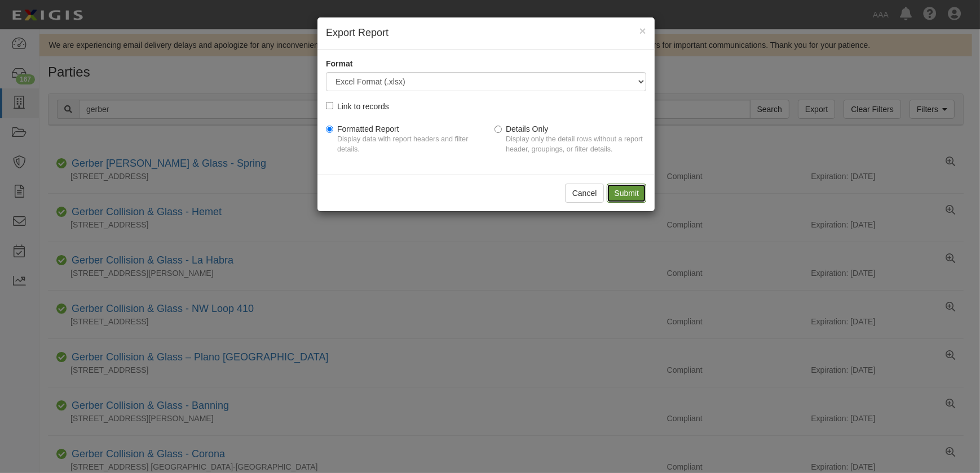 The width and height of the screenshot is (980, 473). What do you see at coordinates (329, 106) in the screenshot?
I see `input: Link to records` at bounding box center [329, 106].